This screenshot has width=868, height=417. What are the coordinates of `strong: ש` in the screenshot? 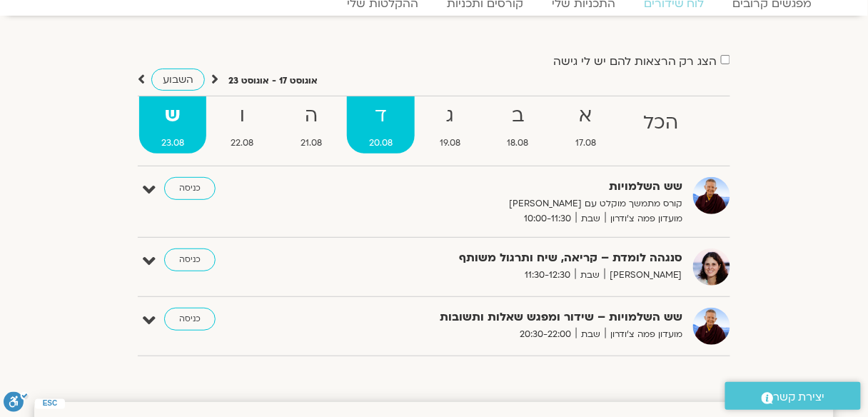 It's located at (172, 115).